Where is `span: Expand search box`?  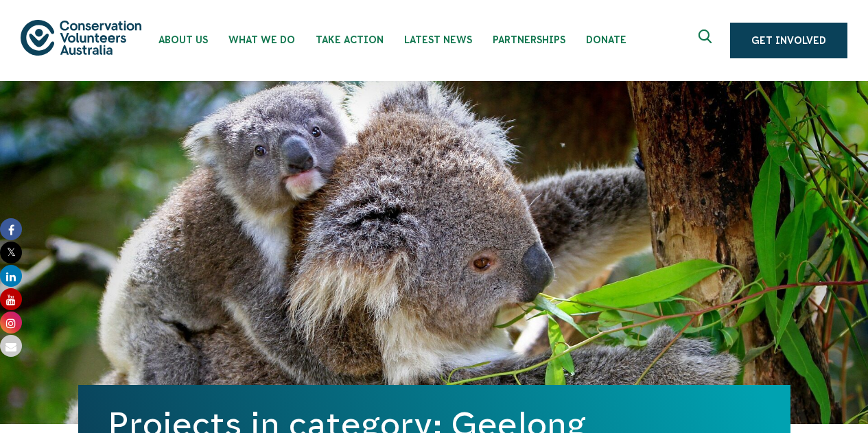
span: Expand search box is located at coordinates (707, 41).